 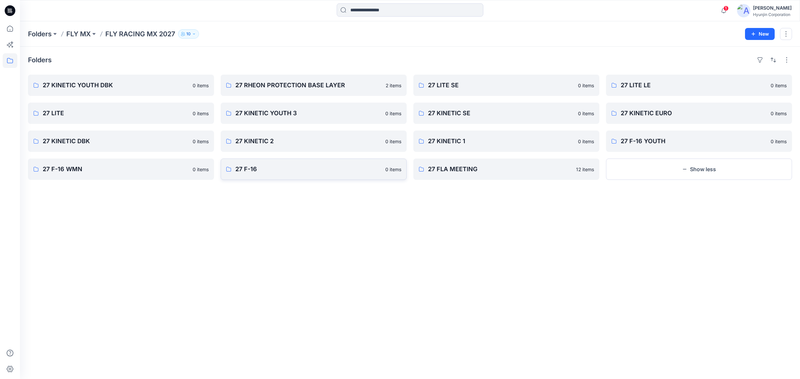 I want to click on p: 27 FLA MEETING, so click(x=500, y=169).